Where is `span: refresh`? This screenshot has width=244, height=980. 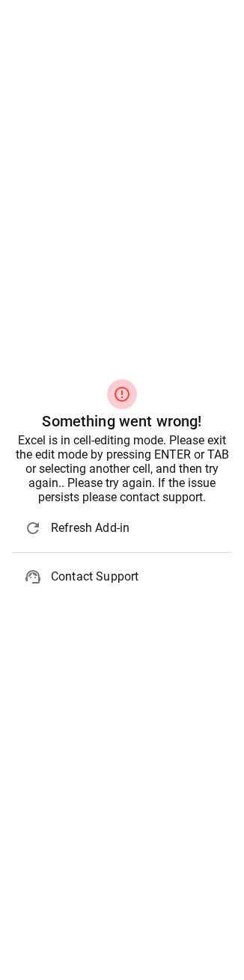
span: refresh is located at coordinates (33, 528).